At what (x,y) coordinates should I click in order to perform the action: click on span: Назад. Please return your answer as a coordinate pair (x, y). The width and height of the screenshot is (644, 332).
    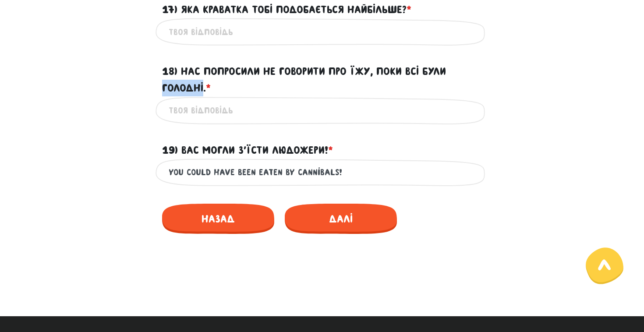
    Looking at the image, I should click on (218, 219).